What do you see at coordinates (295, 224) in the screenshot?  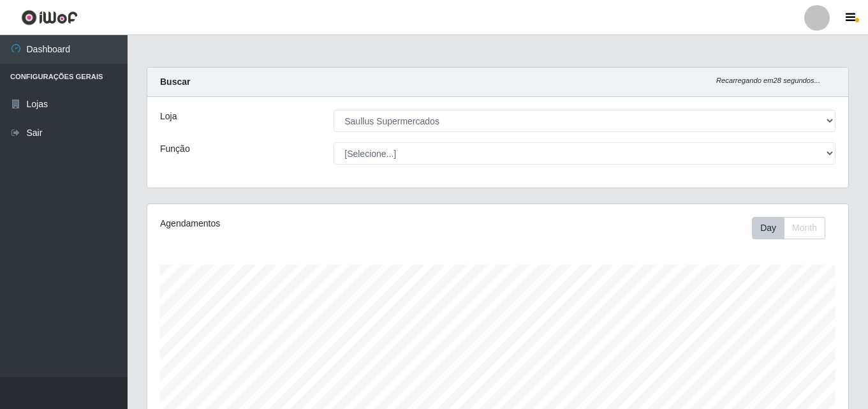 I see `div: Agendamentos` at bounding box center [295, 224].